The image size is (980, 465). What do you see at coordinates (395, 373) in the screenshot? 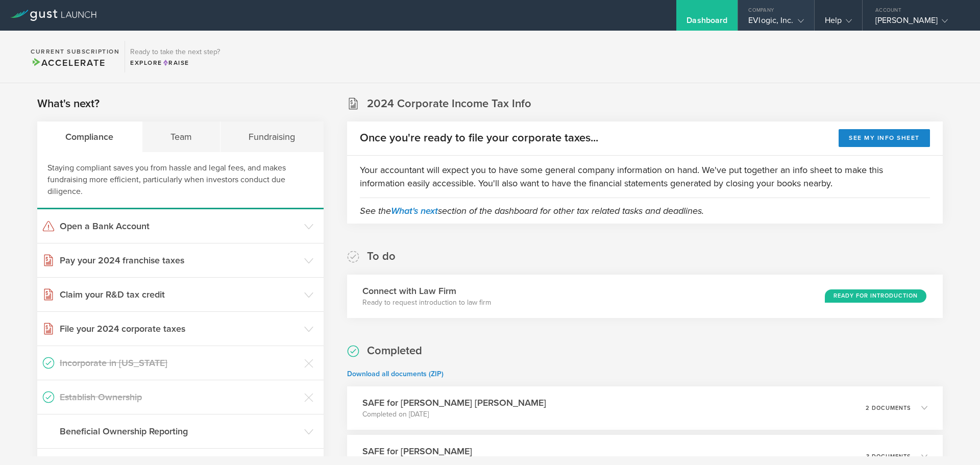
I see `a: Download all documents (ZIP)` at bounding box center [395, 373].